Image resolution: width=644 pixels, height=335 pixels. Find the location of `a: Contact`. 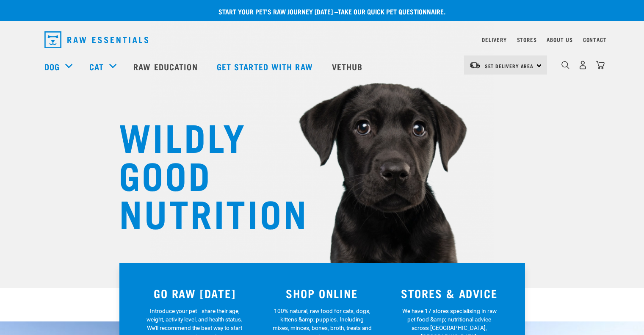

a: Contact is located at coordinates (595, 40).